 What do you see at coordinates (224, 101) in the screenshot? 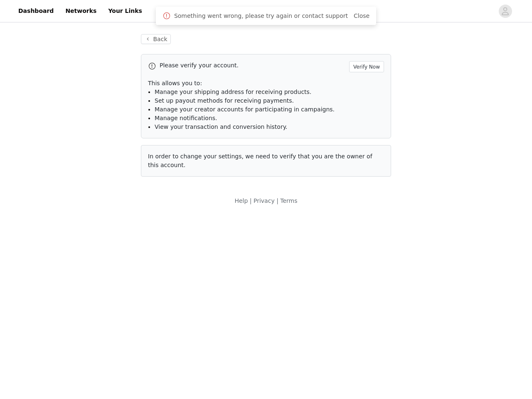
I see `span: Set up payout methods for receiving payments.` at bounding box center [224, 101].